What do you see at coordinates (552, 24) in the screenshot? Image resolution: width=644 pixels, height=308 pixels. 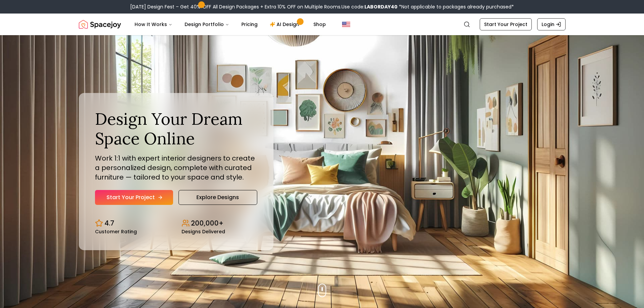 I see `a: Login` at bounding box center [552, 24].